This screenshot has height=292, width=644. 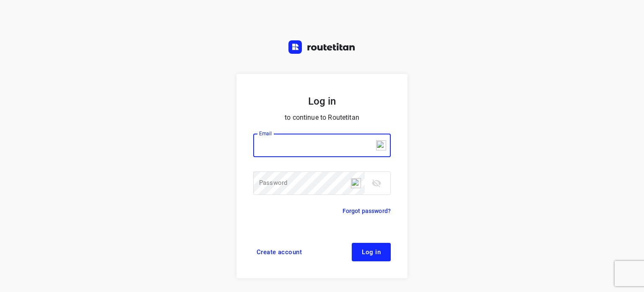 What do you see at coordinates (367, 211) in the screenshot?
I see `a: Forgot password?` at bounding box center [367, 211].